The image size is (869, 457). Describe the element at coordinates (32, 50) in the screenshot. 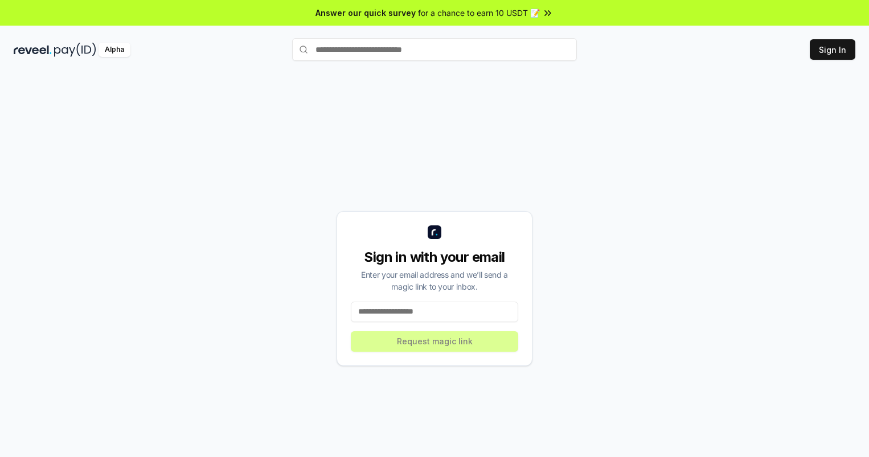

I see `img: reveel_dark` at that location.